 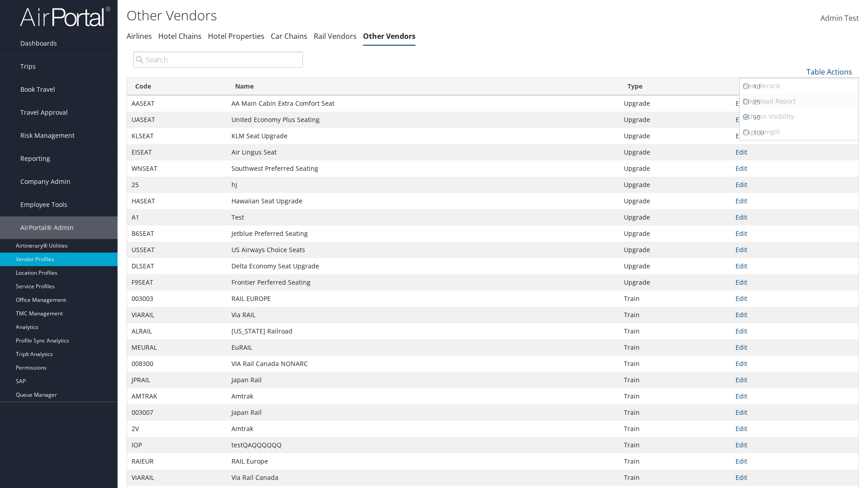 I want to click on span: Employee Tools, so click(x=44, y=205).